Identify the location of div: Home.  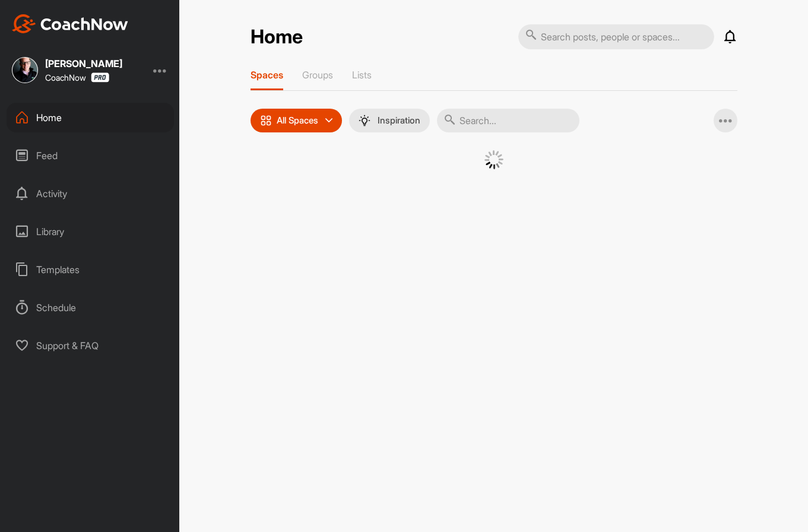
(90, 118).